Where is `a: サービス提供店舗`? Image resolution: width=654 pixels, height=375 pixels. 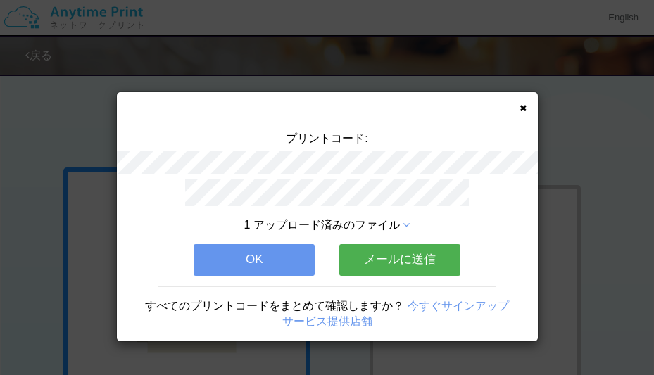
a: サービス提供店舗 is located at coordinates (327, 321).